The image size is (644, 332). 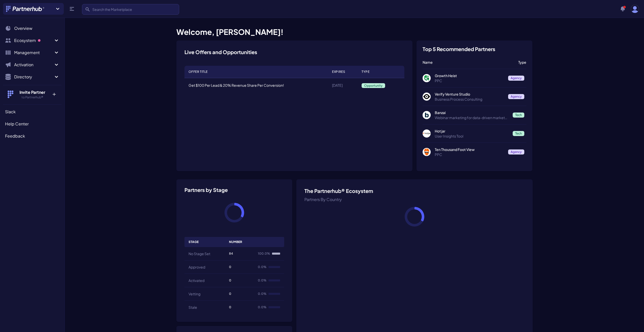 What do you see at coordinates (343, 72) in the screenshot?
I see `th: Expires` at bounding box center [343, 72].